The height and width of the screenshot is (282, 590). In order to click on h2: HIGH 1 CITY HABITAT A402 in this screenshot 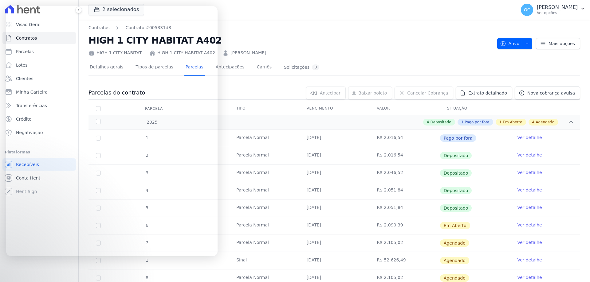, I will do `click(290, 40)`.